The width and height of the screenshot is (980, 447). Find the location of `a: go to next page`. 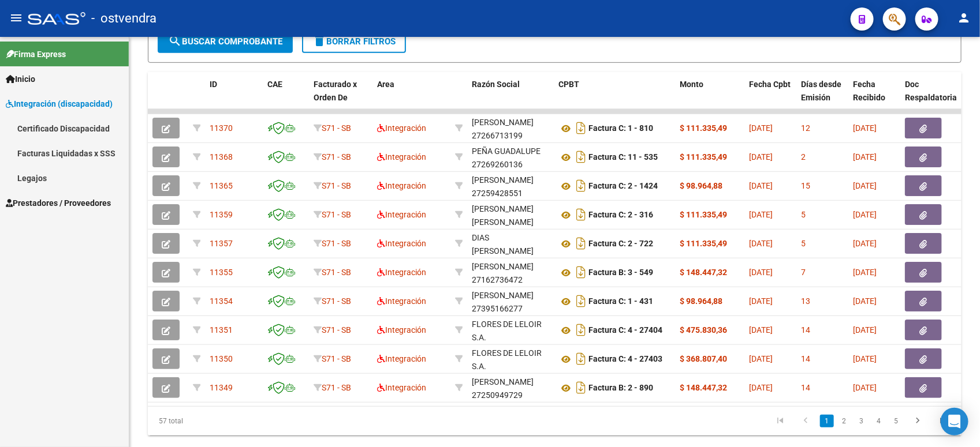

a: go to next page is located at coordinates (918, 421).